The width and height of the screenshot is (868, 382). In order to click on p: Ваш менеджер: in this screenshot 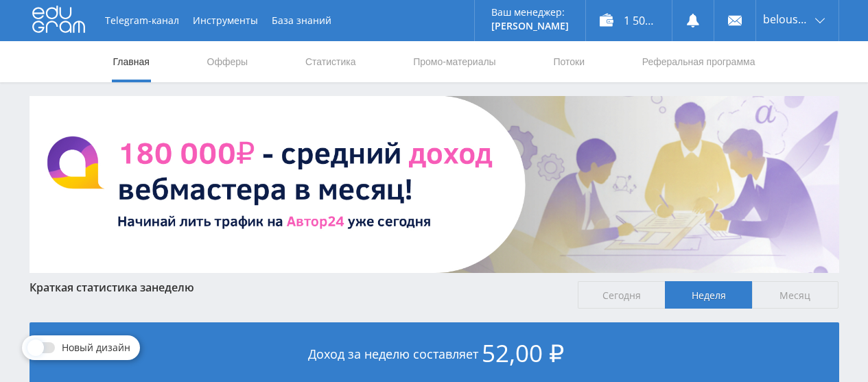, I will do `click(530, 13)`.